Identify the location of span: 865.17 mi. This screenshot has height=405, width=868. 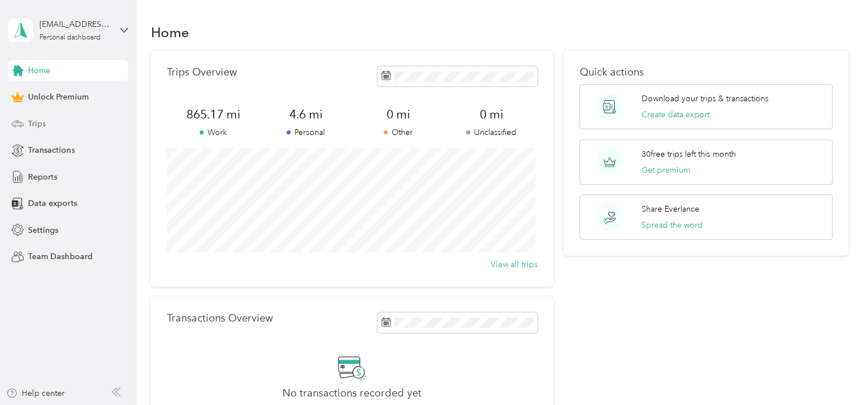
(212, 115).